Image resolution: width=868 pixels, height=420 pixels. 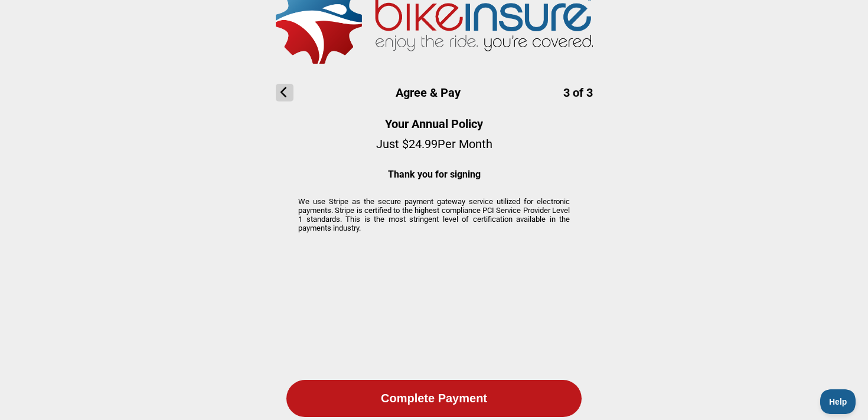 I want to click on p: Thank you for signing, so click(x=434, y=174).